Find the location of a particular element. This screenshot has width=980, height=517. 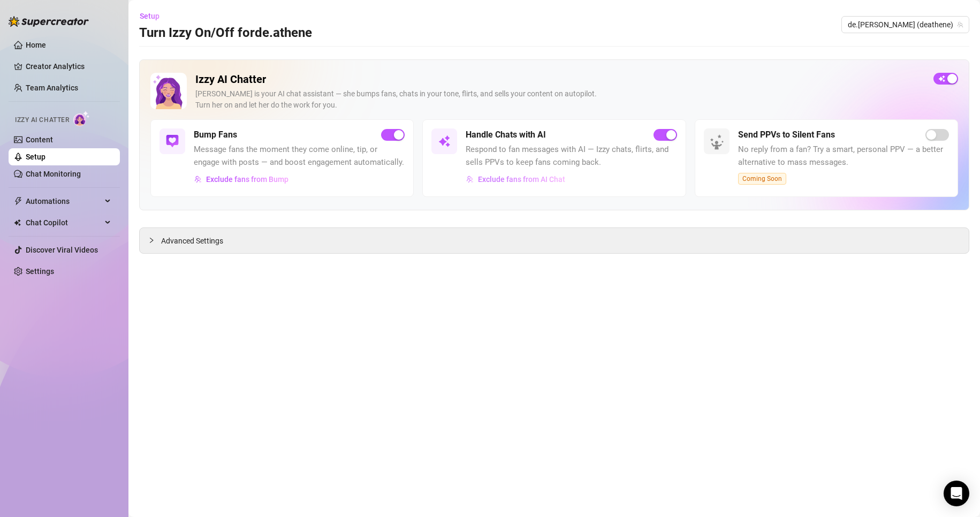

h3: Turn Izzy On/Off for de.athene is located at coordinates (225, 33).